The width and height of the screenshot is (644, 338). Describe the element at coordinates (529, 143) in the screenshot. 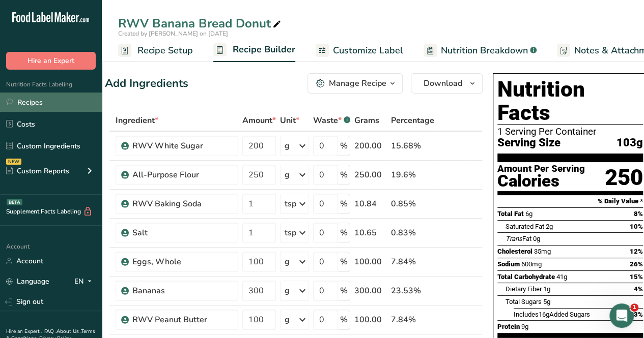

I see `span: Serving Size` at that location.